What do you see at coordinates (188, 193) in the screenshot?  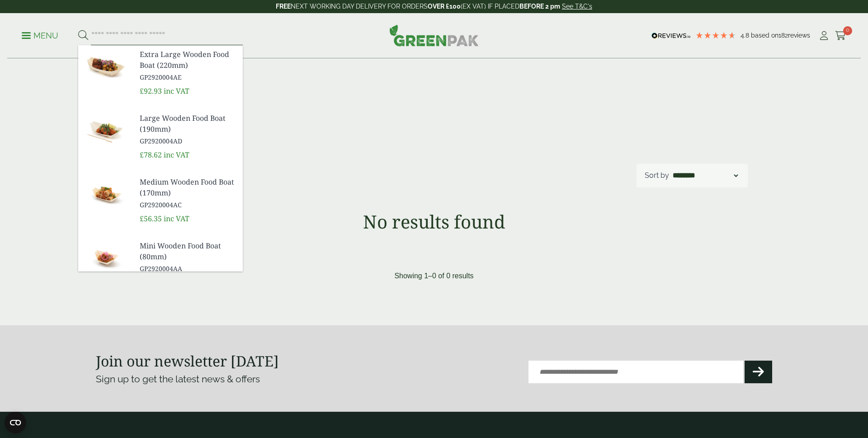 I see `a: Medium Wooden Food Boat (170mm) GP2920004AC` at bounding box center [188, 193].